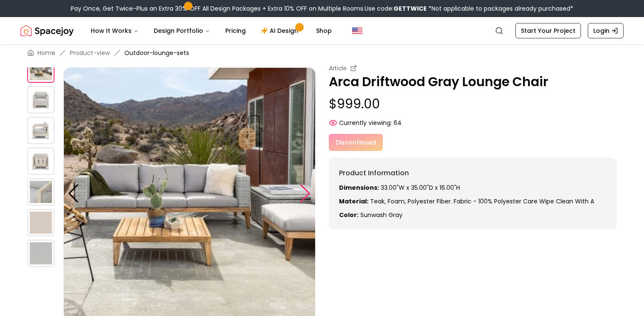 The image size is (644, 316). What do you see at coordinates (473, 104) in the screenshot?
I see `p: $999.00` at bounding box center [473, 104].